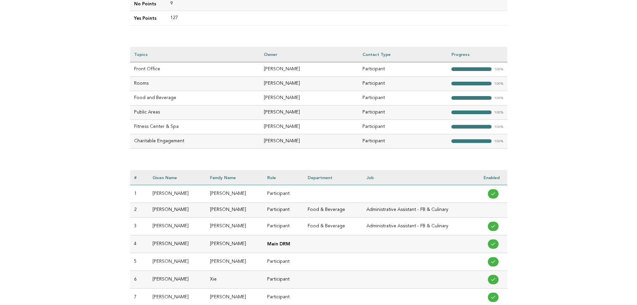 This screenshot has width=637, height=305. I want to click on th: Role, so click(283, 177).